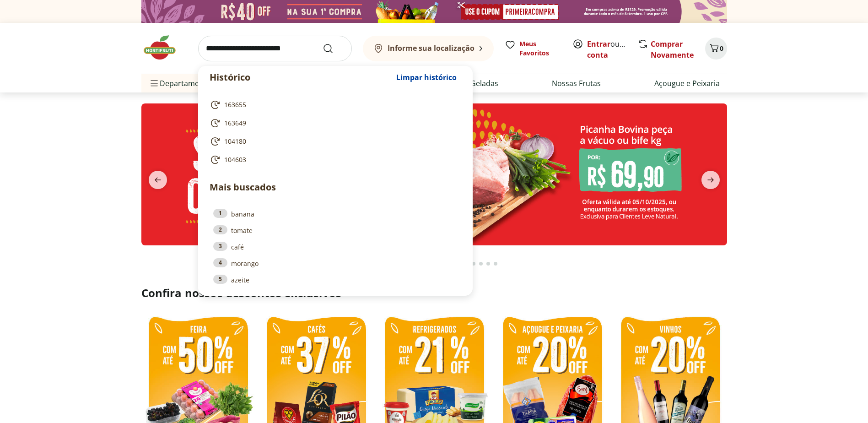 The image size is (868, 423). What do you see at coordinates (711, 180) in the screenshot?
I see `button: next` at bounding box center [711, 180].